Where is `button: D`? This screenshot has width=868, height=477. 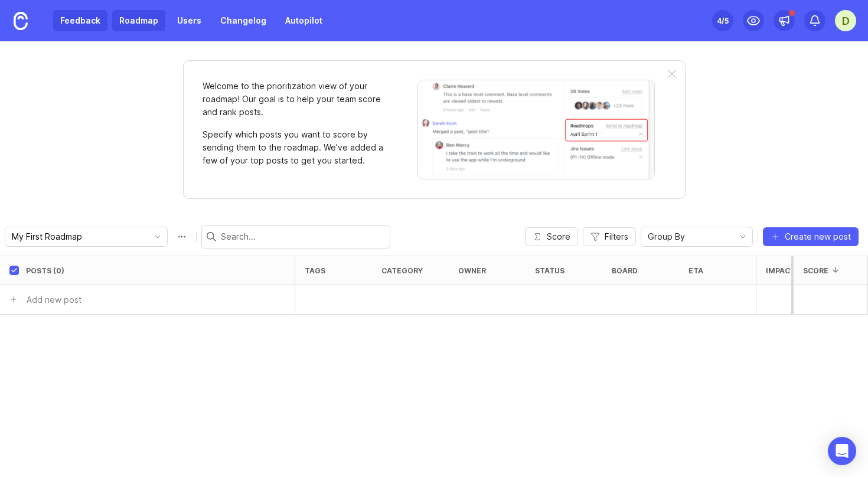
button: D is located at coordinates (846, 20).